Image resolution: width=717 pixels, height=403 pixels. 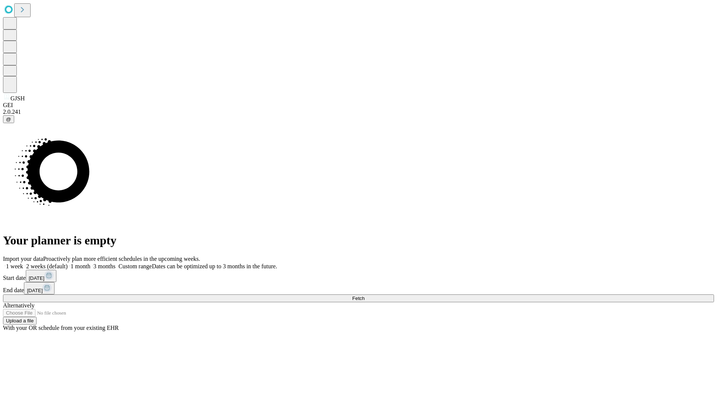 What do you see at coordinates (19, 305) in the screenshot?
I see `span: Alternatively` at bounding box center [19, 305].